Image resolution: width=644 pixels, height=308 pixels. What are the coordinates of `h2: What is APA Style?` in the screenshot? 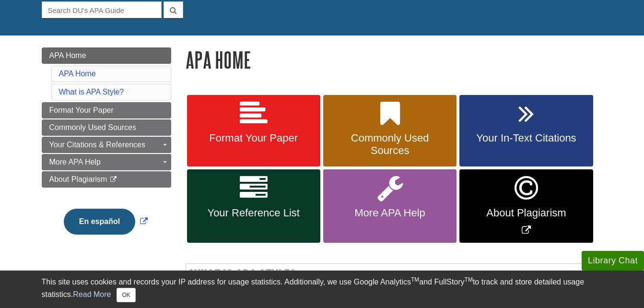 It's located at (394, 276).